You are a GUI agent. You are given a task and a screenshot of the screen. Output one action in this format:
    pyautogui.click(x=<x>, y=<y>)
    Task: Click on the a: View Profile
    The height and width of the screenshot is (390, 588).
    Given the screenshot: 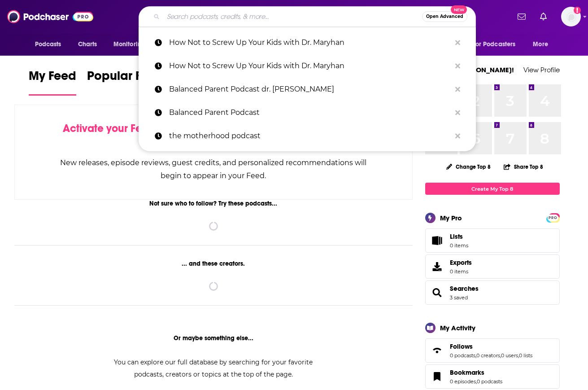 What is the action you would take?
    pyautogui.click(x=542, y=70)
    